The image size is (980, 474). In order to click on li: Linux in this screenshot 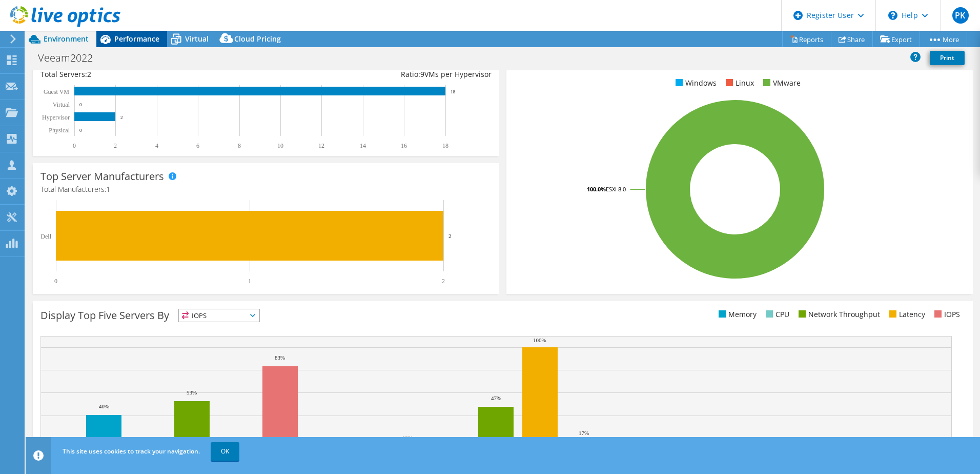, I will do `click(738, 83)`.